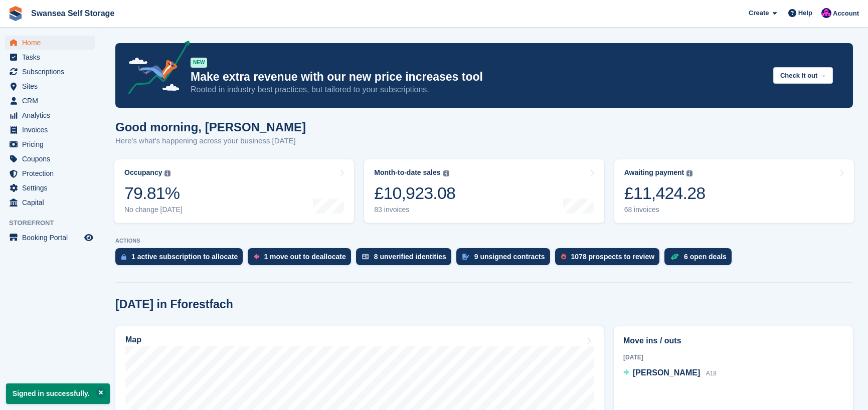 The image size is (868, 410). What do you see at coordinates (256, 257) in the screenshot?
I see `img: move_outs_to_deallocate_icon-f764333ba52eb49d3ac5e1228854f67142a1ed5810a6f6cc68b1a99e826820c5.svg` at bounding box center [256, 257].